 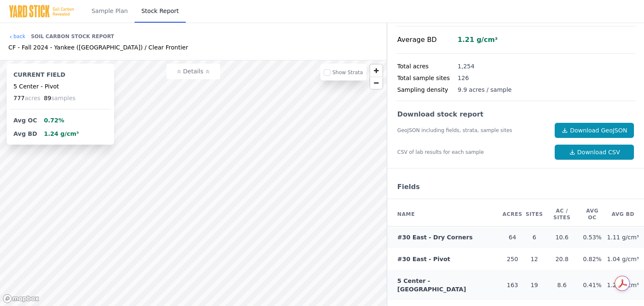 What do you see at coordinates (73, 36) in the screenshot?
I see `div: Soil Carbon Stock Report` at bounding box center [73, 36].